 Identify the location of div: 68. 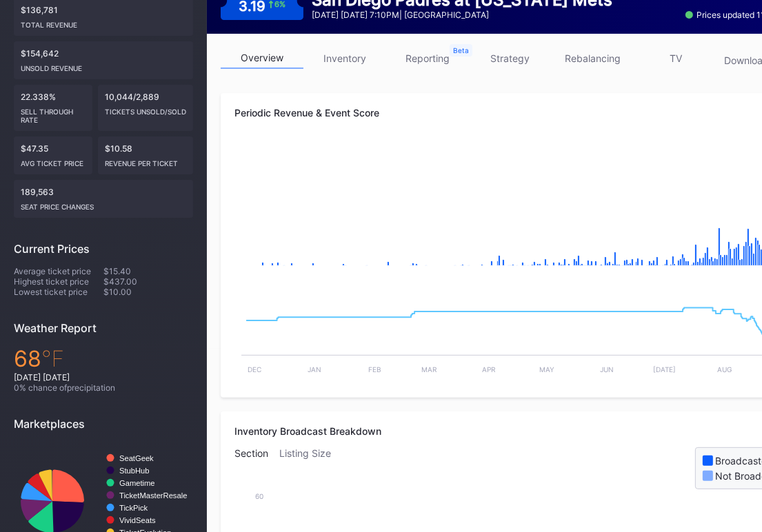
(103, 358).